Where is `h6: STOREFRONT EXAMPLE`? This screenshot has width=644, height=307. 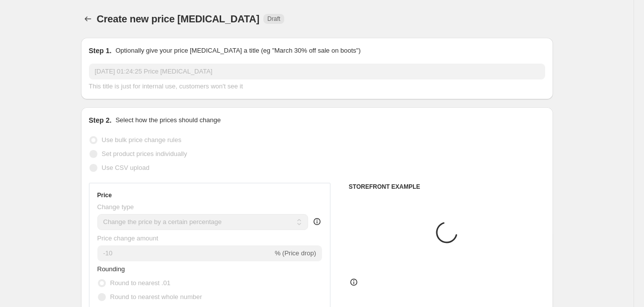 h6: STOREFRONT EXAMPLE is located at coordinates (447, 187).